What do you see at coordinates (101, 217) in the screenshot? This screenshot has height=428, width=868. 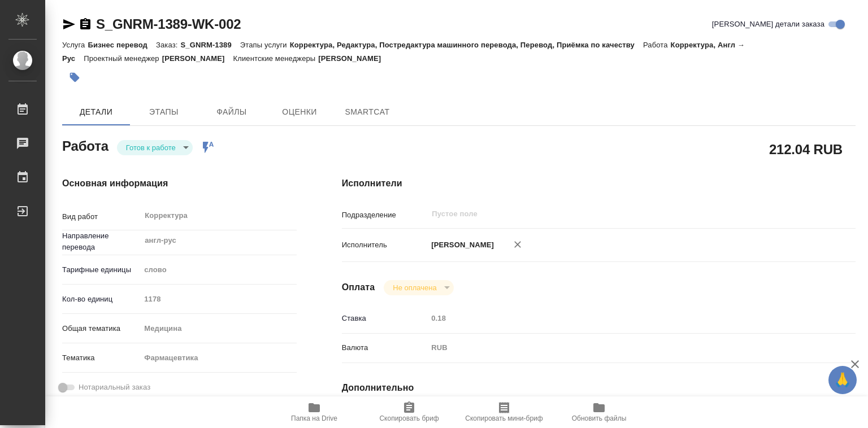 I see `p: Вид работ` at bounding box center [101, 217].